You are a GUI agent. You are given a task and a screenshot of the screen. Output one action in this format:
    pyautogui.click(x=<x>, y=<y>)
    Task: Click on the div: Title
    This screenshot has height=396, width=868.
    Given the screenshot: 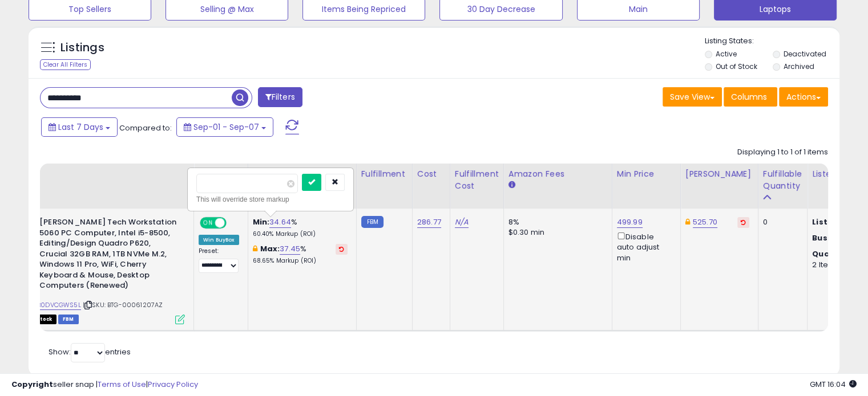 What is the action you would take?
    pyautogui.click(x=99, y=174)
    